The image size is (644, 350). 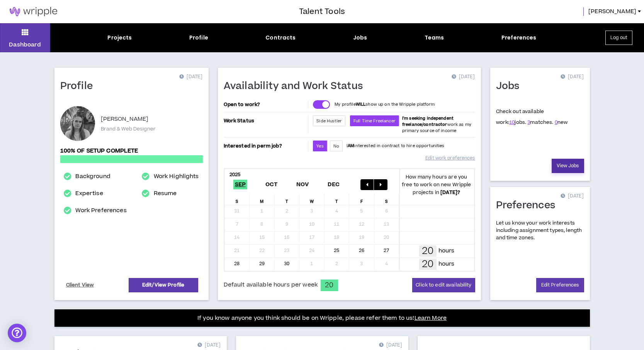 I want to click on span: new, so click(x=562, y=122).